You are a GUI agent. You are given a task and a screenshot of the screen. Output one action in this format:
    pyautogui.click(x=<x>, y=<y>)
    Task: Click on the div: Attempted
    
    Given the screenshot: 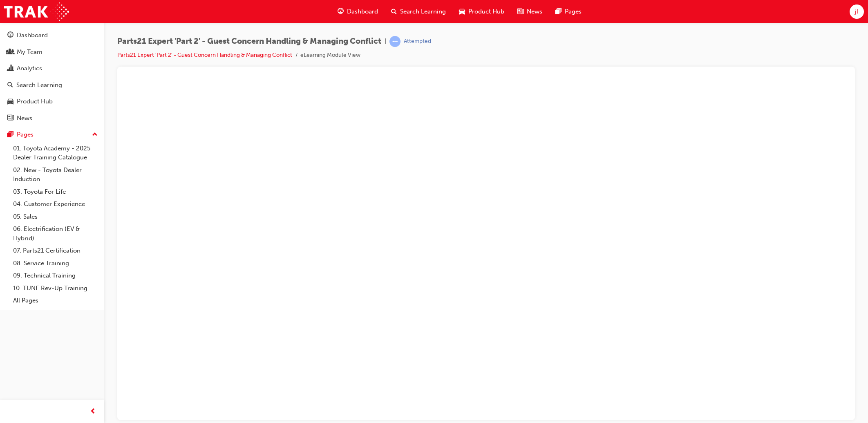 What is the action you would take?
    pyautogui.click(x=417, y=42)
    